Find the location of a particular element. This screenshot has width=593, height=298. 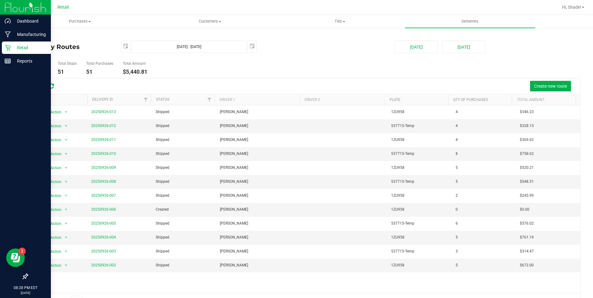

a: 20250926-002 is located at coordinates (104, 265).